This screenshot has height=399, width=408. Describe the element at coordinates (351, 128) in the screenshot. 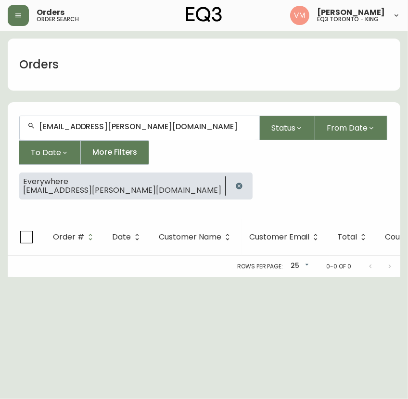

I see `button: From Date` at that location.